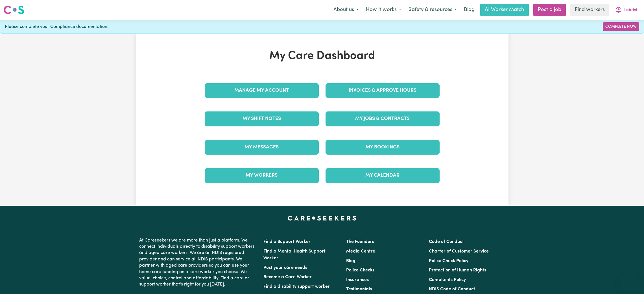 Image resolution: width=644 pixels, height=294 pixels. What do you see at coordinates (621, 27) in the screenshot?
I see `a: Complete Now` at bounding box center [621, 27].